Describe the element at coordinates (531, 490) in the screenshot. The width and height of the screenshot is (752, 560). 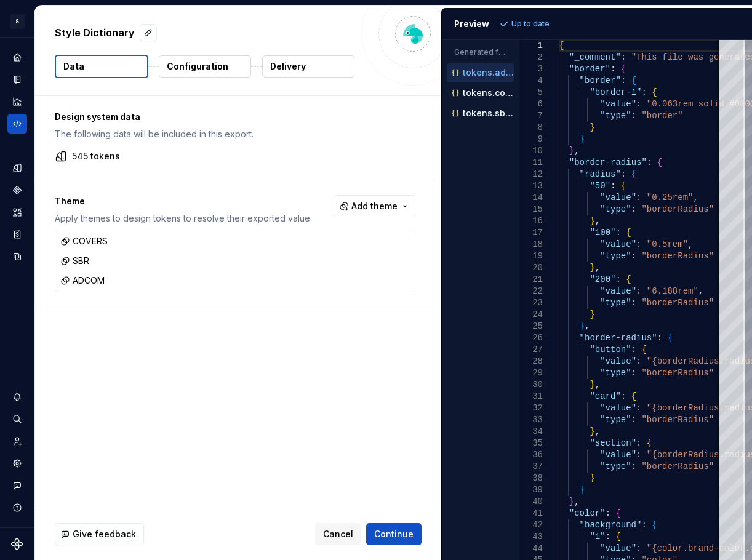
I see `div: 39` at that location.